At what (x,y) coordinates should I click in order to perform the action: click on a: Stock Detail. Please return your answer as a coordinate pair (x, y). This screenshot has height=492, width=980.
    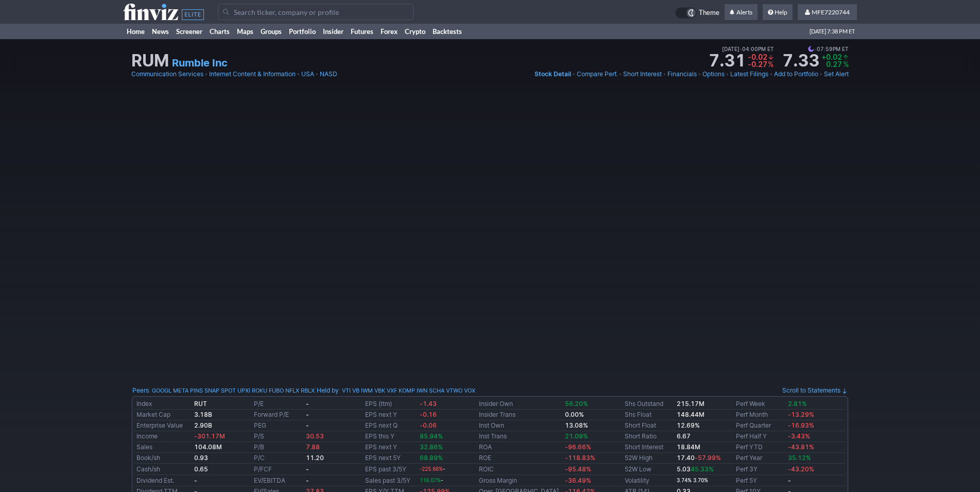
    Looking at the image, I should click on (553, 74).